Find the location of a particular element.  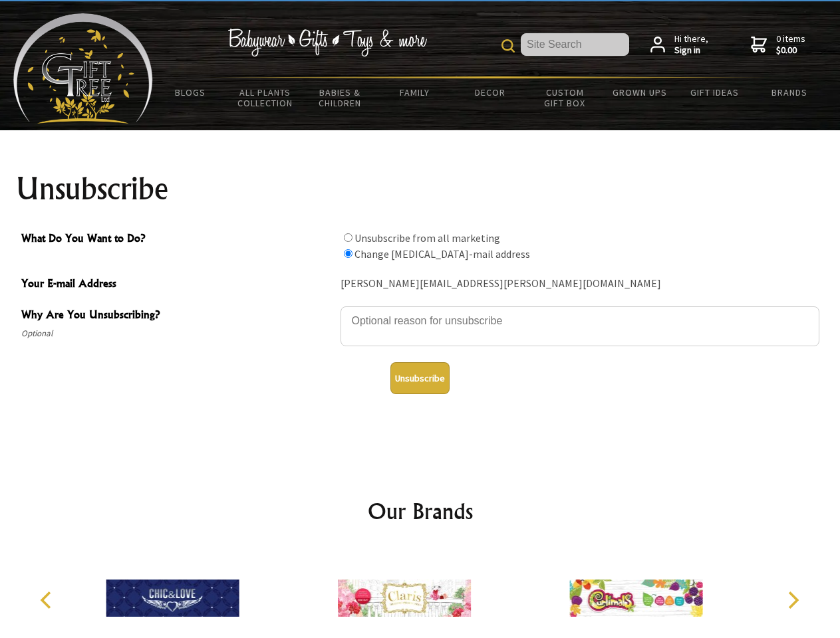

span: Hi there, is located at coordinates (691, 44).